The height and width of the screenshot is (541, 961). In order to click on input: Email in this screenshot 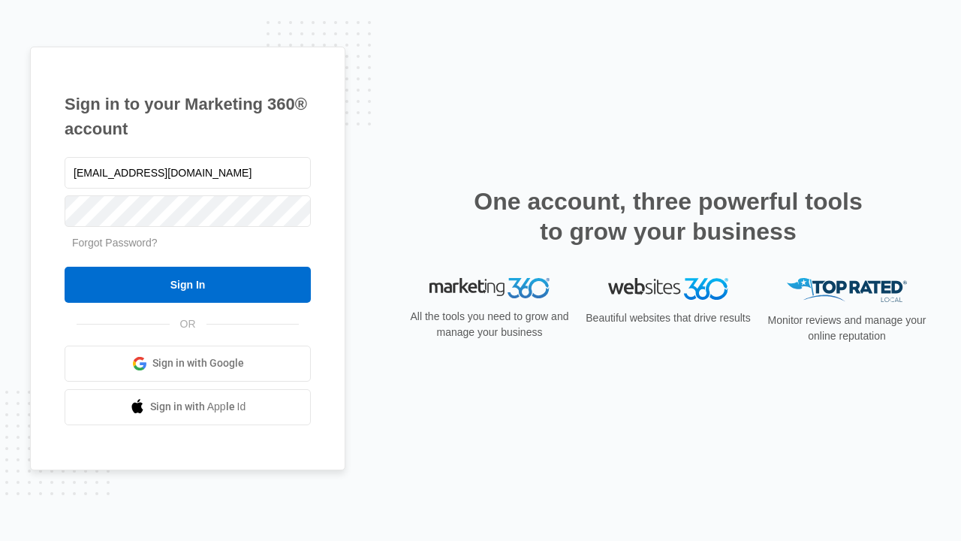, I will do `click(188, 173)`.